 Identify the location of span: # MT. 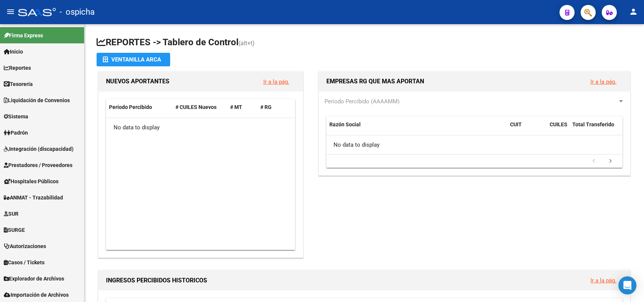
(236, 107).